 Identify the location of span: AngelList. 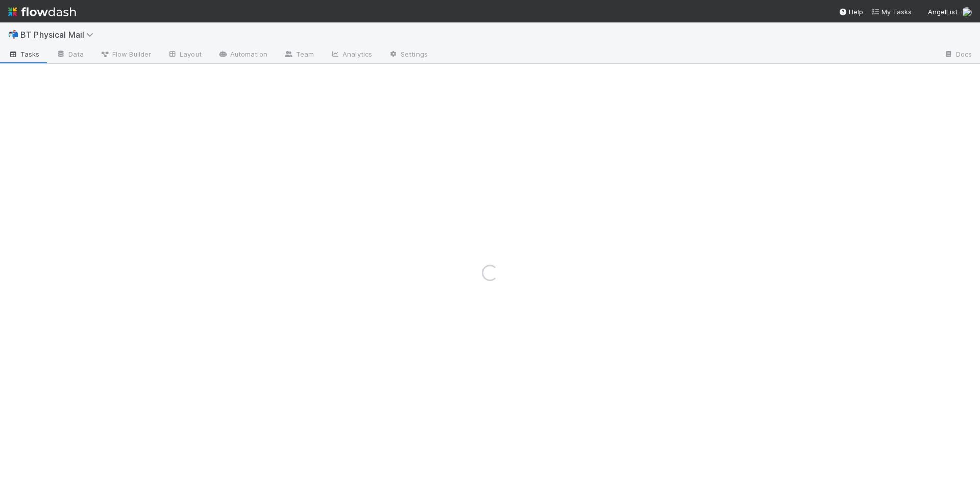
(943, 12).